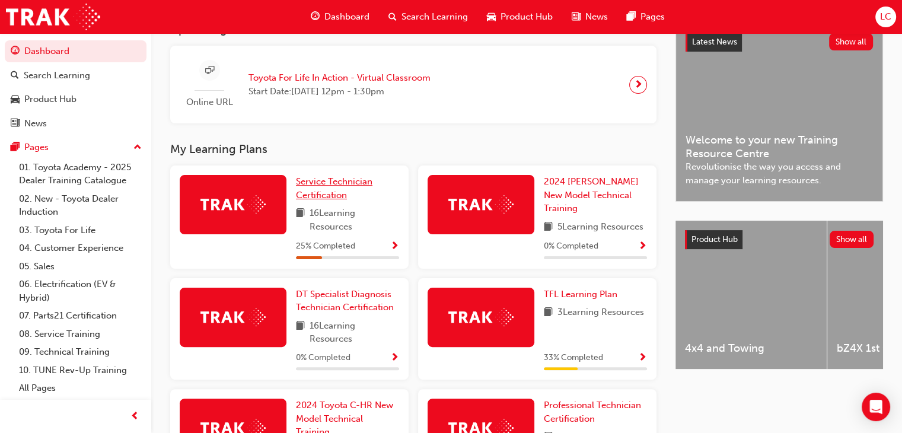 The height and width of the screenshot is (433, 902). Describe the element at coordinates (80, 334) in the screenshot. I see `a: 08. Service Training` at that location.